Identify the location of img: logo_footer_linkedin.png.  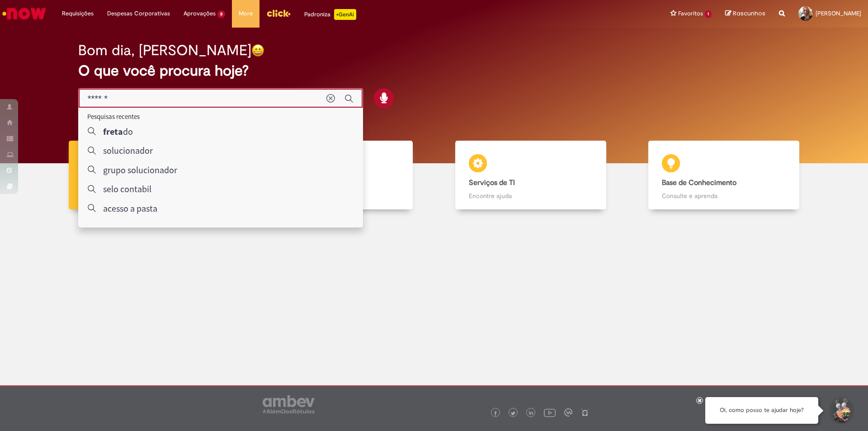
(531, 413).